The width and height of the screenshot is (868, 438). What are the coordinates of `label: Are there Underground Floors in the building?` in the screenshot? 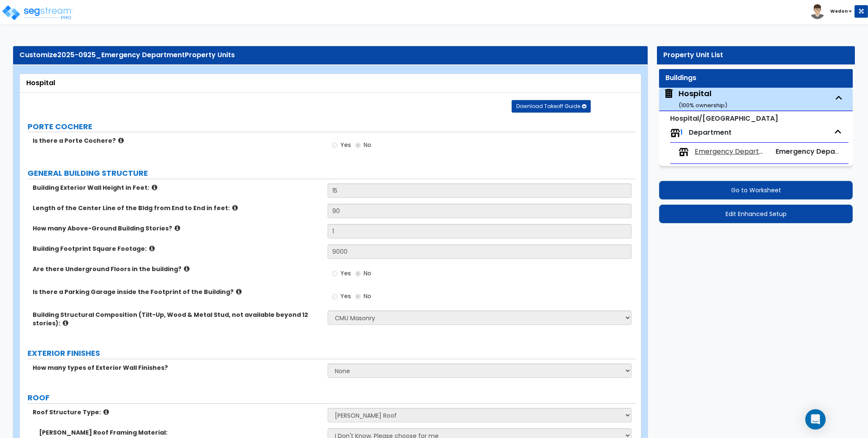 It's located at (177, 268).